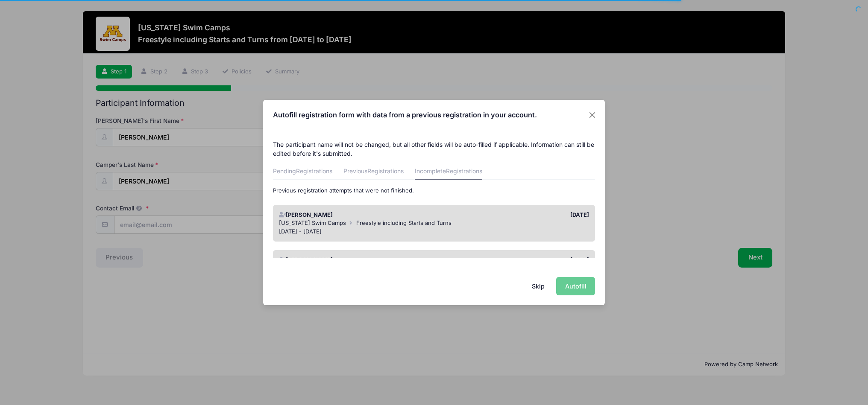  Describe the element at coordinates (434, 149) in the screenshot. I see `p: The participant name will not be changed, but all other fields will be auto-filled if applicable....` at that location.